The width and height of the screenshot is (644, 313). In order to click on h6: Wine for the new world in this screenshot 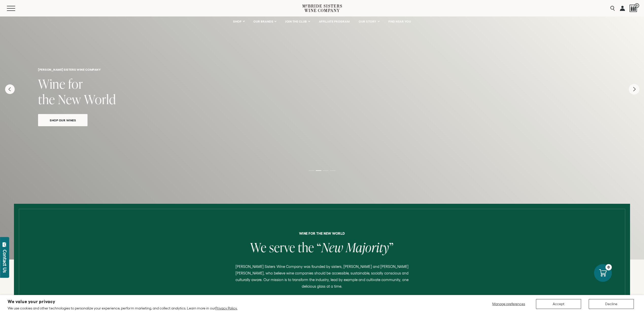, I will do `click(322, 234)`.